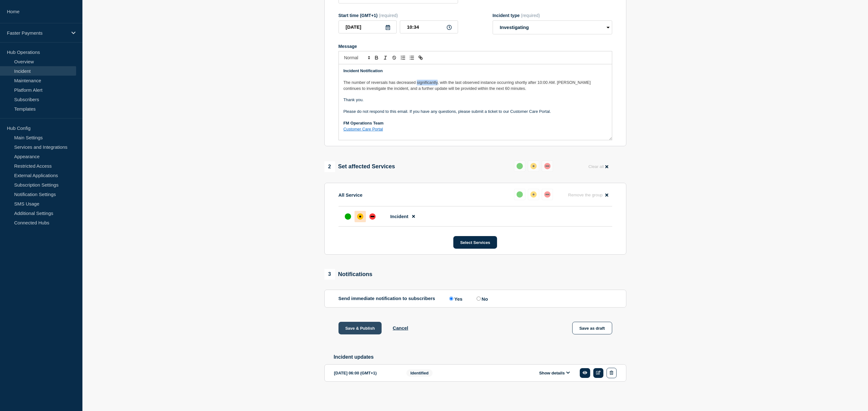 Image resolution: width=868 pixels, height=411 pixels. What do you see at coordinates (360, 166) in the screenshot?
I see `div: Set affected Services` at bounding box center [360, 166].